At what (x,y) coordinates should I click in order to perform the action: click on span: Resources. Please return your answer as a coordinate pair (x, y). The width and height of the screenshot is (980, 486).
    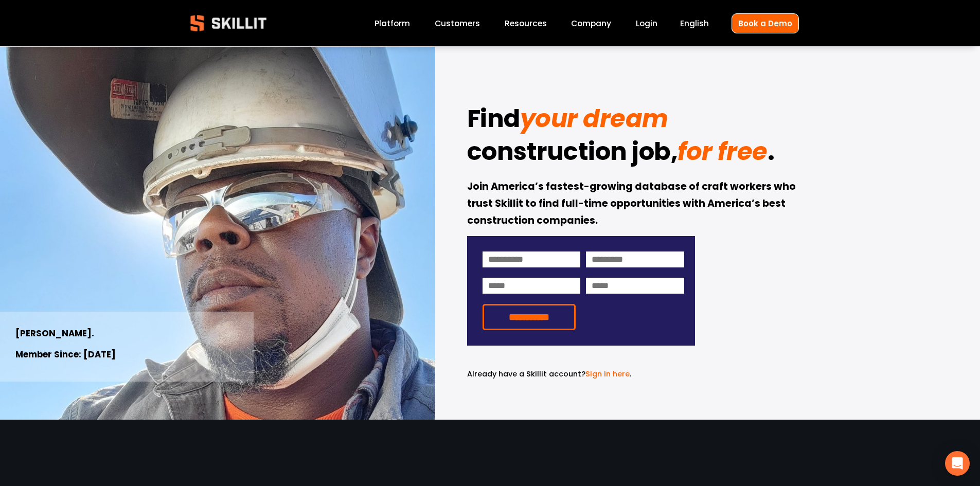
    Looking at the image, I should click on (526, 23).